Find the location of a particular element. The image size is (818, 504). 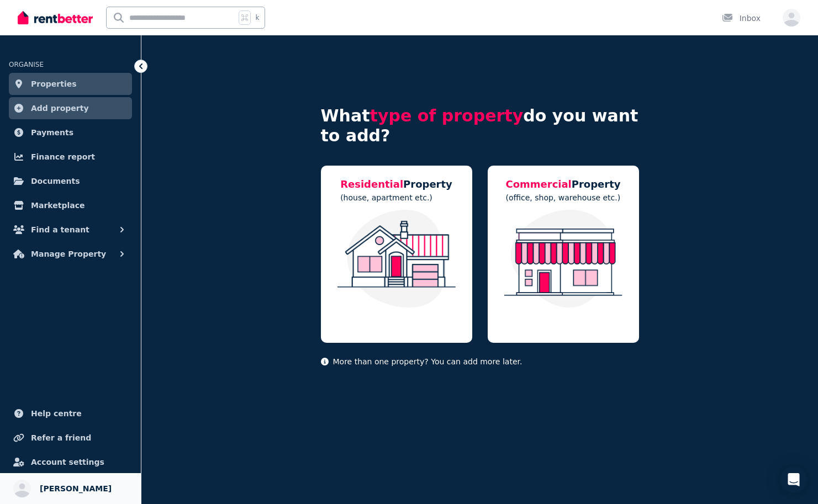

span: Marketplace is located at coordinates (58, 205).